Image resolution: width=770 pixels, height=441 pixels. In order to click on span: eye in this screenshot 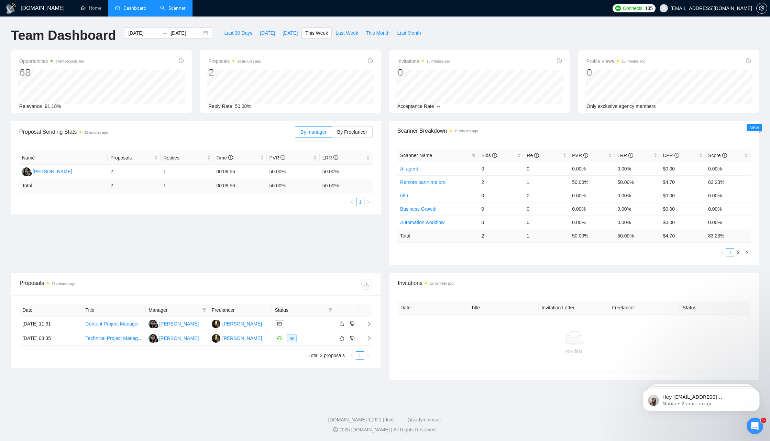, I will do `click(292, 338)`.